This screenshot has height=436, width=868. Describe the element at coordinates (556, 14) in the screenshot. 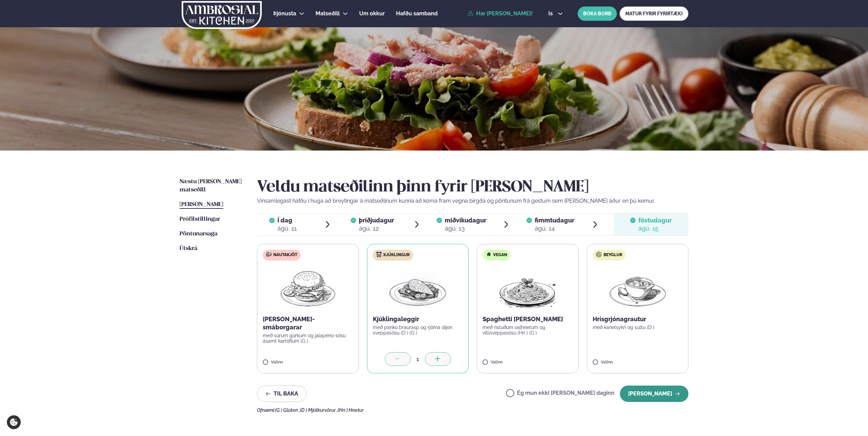

I see `button: is` at that location.